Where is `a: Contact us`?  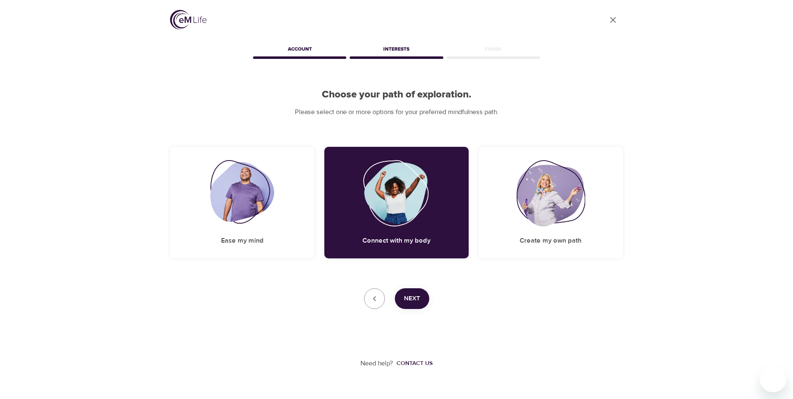 a: Contact us is located at coordinates (413, 363).